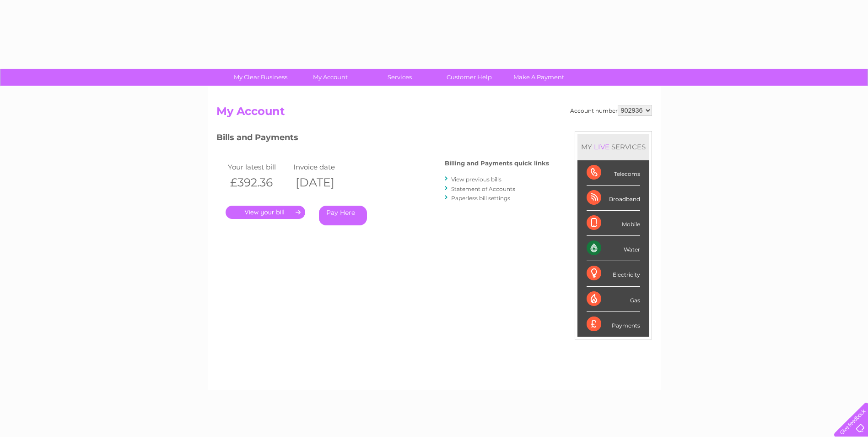  I want to click on a: My Clear Business, so click(260, 77).